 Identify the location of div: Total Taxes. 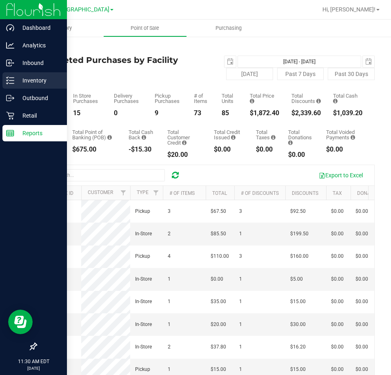
(266, 135).